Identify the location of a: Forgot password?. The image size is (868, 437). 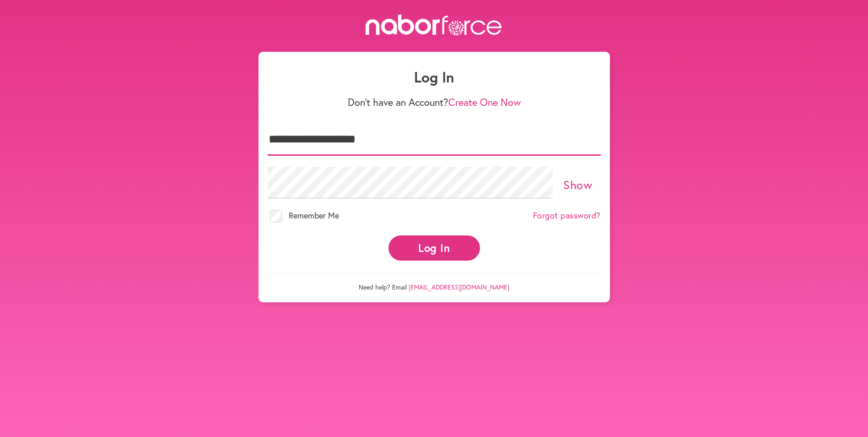
(567, 216).